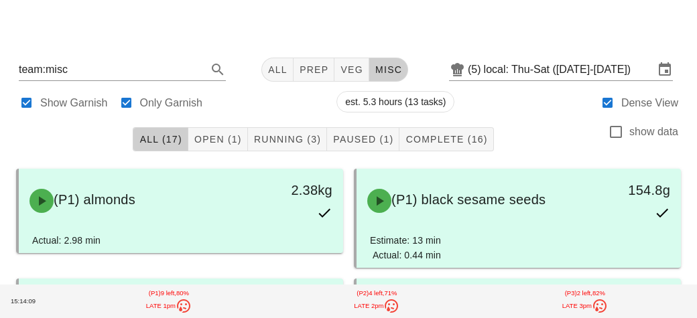  What do you see at coordinates (300, 190) in the screenshot?
I see `div: 2.38kg` at bounding box center [300, 190].